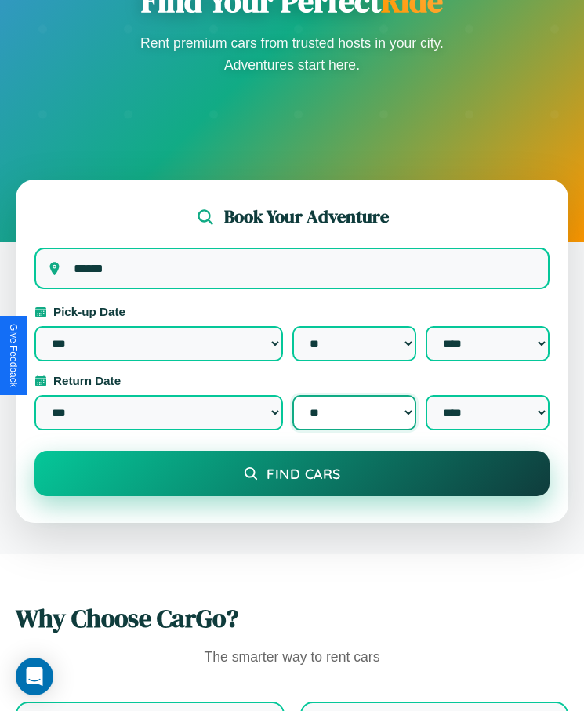 This screenshot has height=711, width=584. I want to click on div: Open Intercom Messenger, so click(34, 676).